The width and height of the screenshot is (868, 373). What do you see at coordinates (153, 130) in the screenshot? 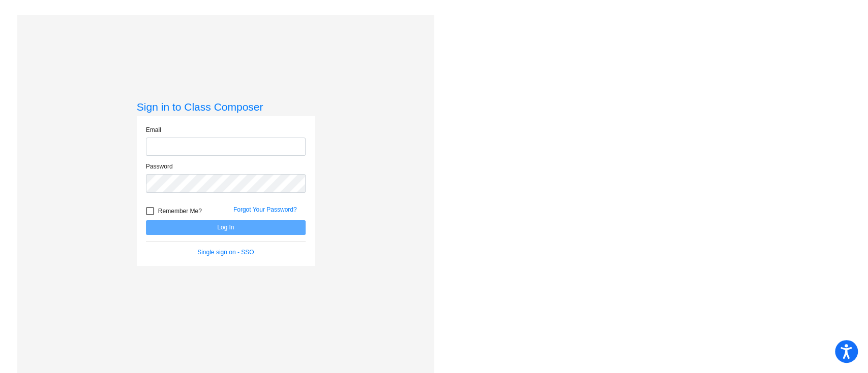
I see `label: Email` at bounding box center [153, 130].